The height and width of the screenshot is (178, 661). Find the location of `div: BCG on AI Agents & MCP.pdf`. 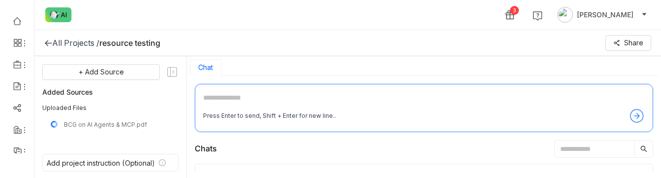

div: BCG on AI Agents & MCP.pdf is located at coordinates (118, 124).